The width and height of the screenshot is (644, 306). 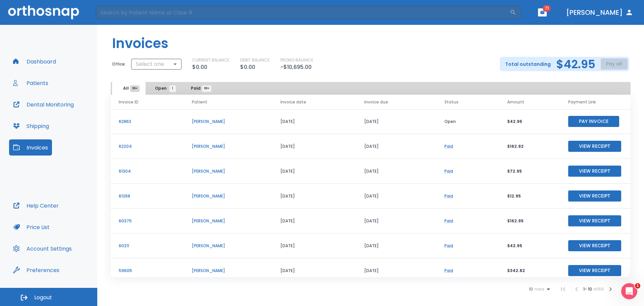 What do you see at coordinates (199, 88) in the screenshot?
I see `span: Paid` at bounding box center [199, 88].